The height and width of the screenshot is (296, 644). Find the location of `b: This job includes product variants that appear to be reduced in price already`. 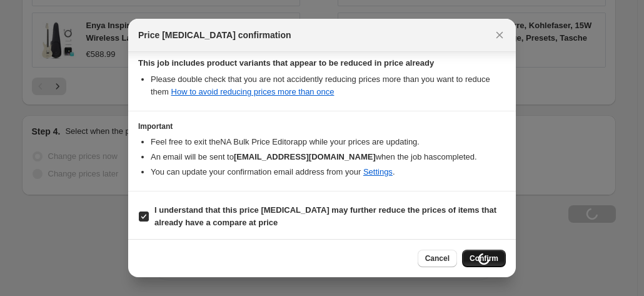

b: This job includes product variants that appear to be reduced in price already is located at coordinates (286, 62).